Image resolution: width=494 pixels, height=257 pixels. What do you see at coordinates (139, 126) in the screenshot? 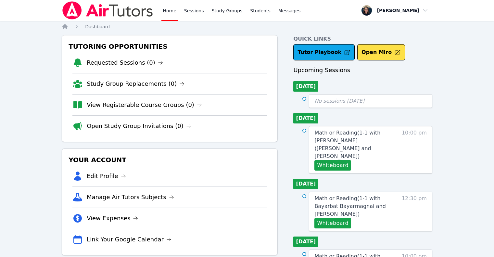
I see `a: Open Study Group Invitations (0)` at bounding box center [139, 126].